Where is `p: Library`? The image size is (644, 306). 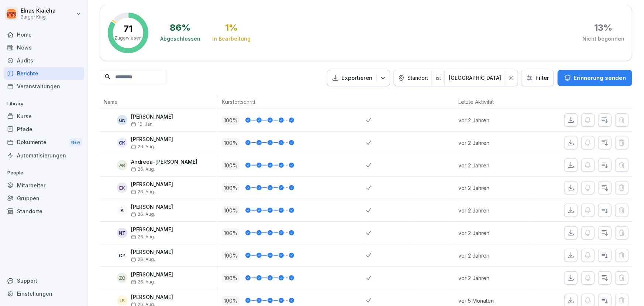 p: Library is located at coordinates (44, 104).